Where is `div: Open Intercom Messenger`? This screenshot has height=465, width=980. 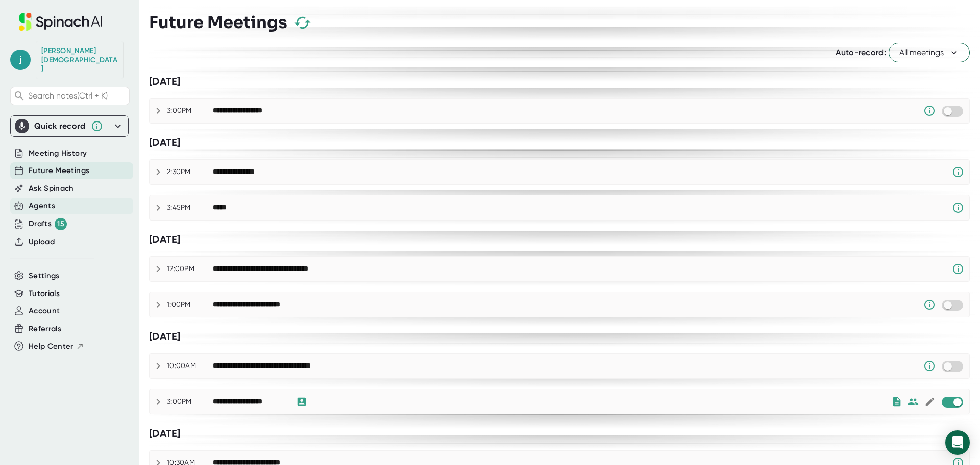
div: Open Intercom Messenger is located at coordinates (958, 443).